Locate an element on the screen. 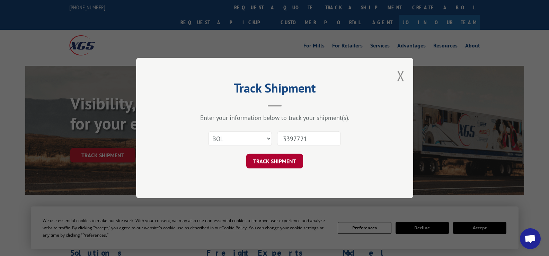  button: TRACK SHIPMENT is located at coordinates (275, 161).